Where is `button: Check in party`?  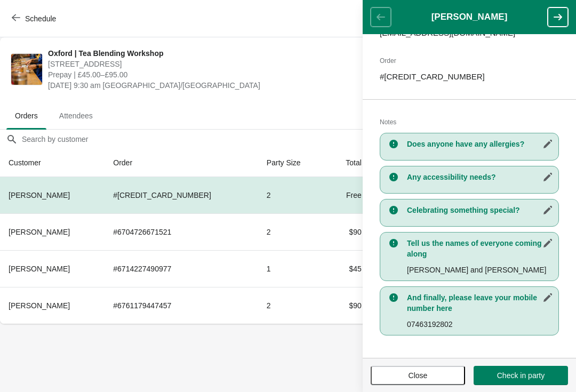 button: Check in party is located at coordinates (521, 375).